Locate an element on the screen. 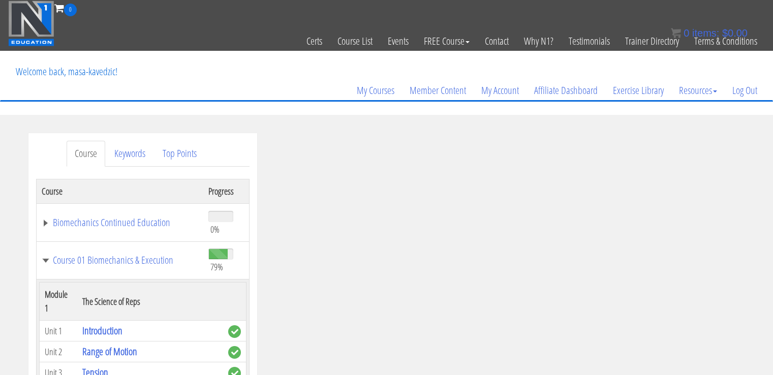 The height and width of the screenshot is (375, 773). td: Unit 2 is located at coordinates (58, 352).